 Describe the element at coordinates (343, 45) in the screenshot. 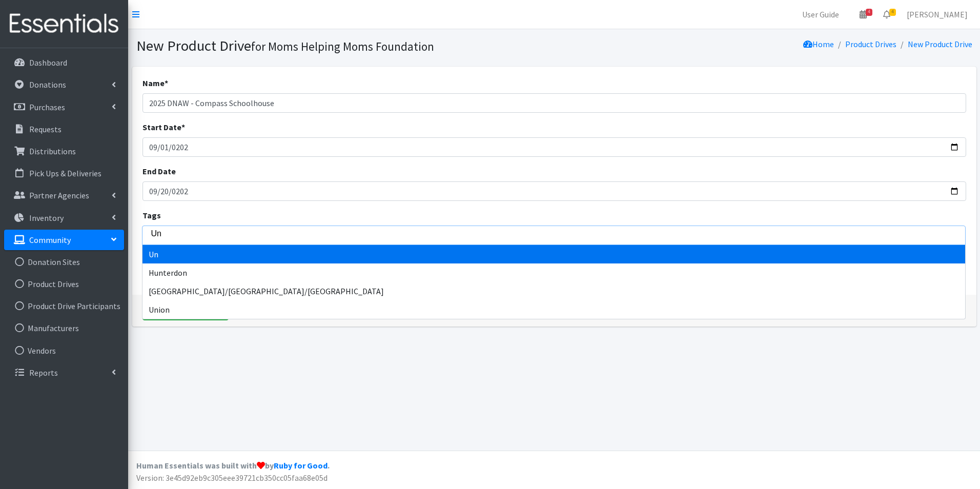

I see `h1: New Product Drive` at that location.